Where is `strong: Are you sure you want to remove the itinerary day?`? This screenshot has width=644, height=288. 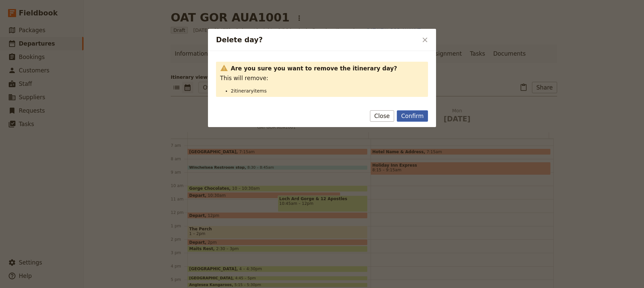 strong: Are you sure you want to remove the itinerary day? is located at coordinates (327, 69).